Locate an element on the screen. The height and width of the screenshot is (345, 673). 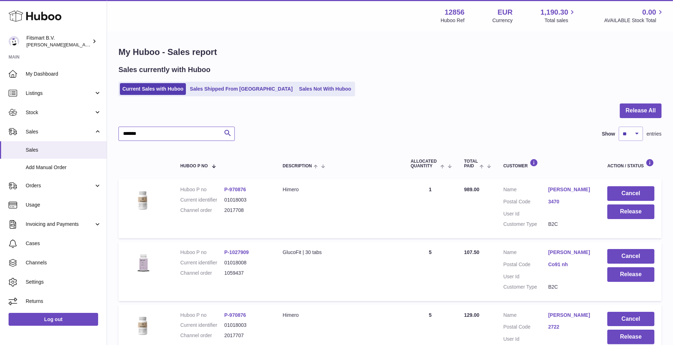
span: Stock is located at coordinates (60, 112).